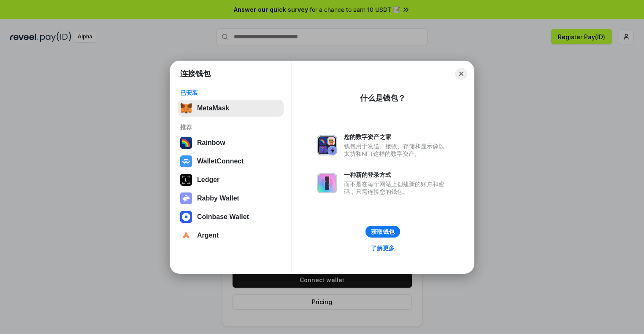 The width and height of the screenshot is (644, 334). What do you see at coordinates (230, 235) in the screenshot?
I see `button: Argent` at bounding box center [230, 235].